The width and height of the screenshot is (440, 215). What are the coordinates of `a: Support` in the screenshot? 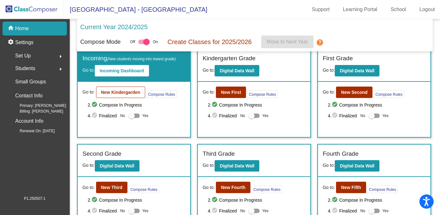 It's located at (321, 10).